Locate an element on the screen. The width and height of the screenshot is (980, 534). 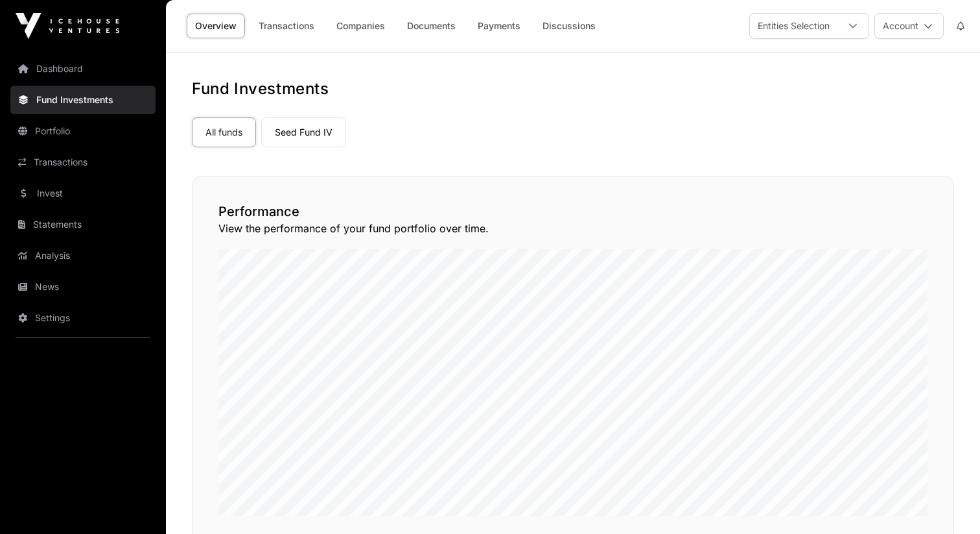
h1: Fund Investments is located at coordinates (573, 89).